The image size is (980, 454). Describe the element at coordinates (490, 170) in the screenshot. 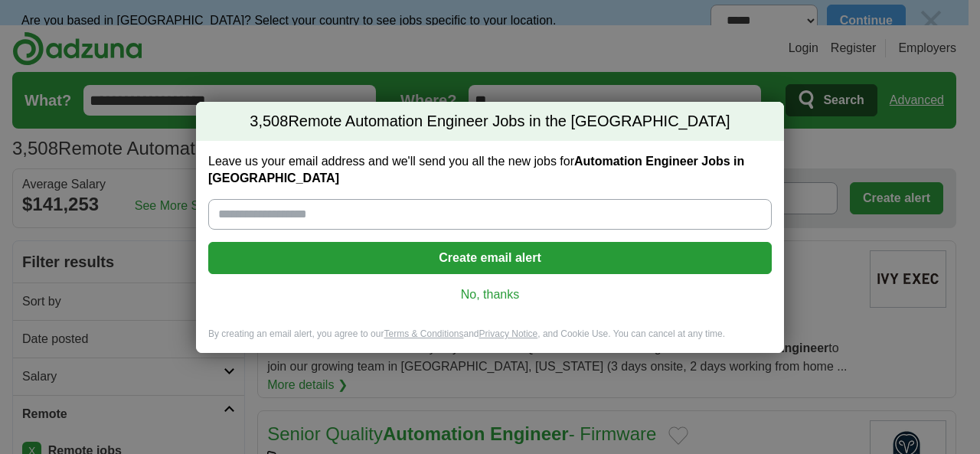

I see `label: Leave us your email address and we'll send you all the new jobs for` at that location.